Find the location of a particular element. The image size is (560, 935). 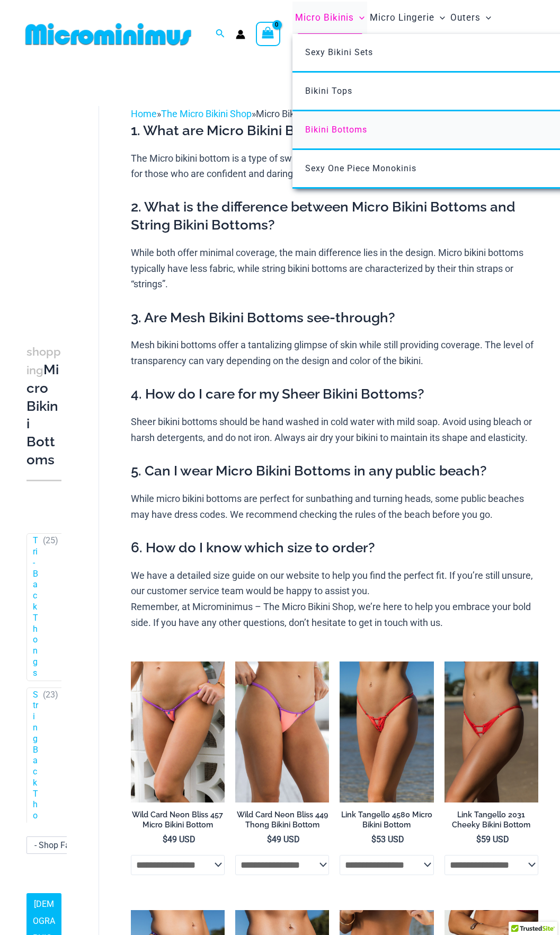

bdi: 53 USD is located at coordinates (388, 839).